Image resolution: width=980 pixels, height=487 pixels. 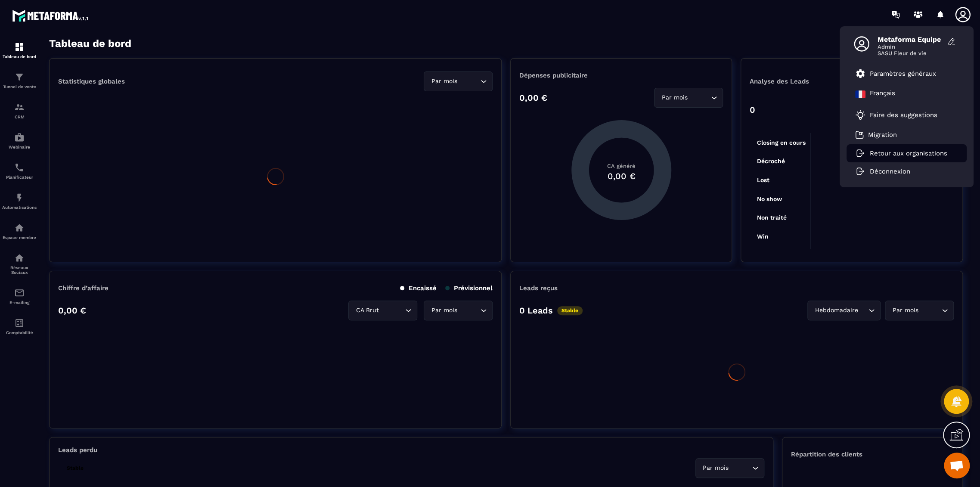 I want to click on a: schedulerschedulerPlanificateur, so click(x=19, y=171).